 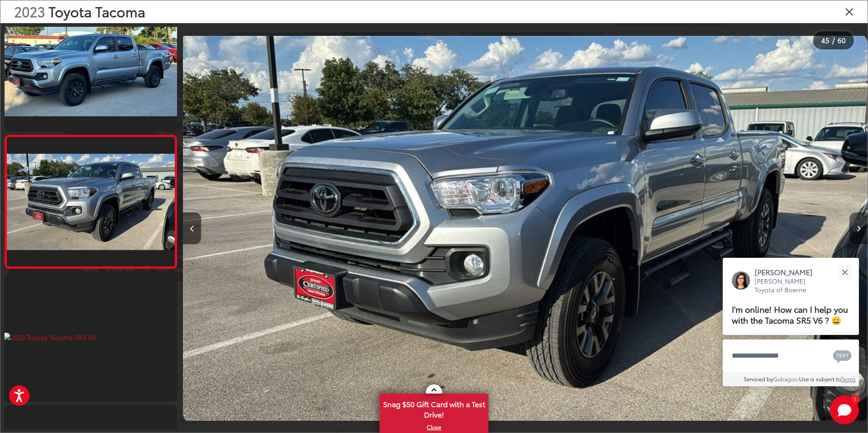 I want to click on button: Next image, so click(x=858, y=228).